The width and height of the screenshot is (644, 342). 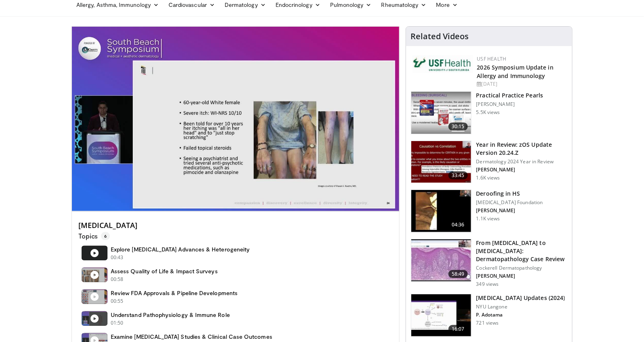 What do you see at coordinates (522, 149) in the screenshot?
I see `h3: Year in Review: zOS Update Version 20.24.Z` at bounding box center [522, 149].